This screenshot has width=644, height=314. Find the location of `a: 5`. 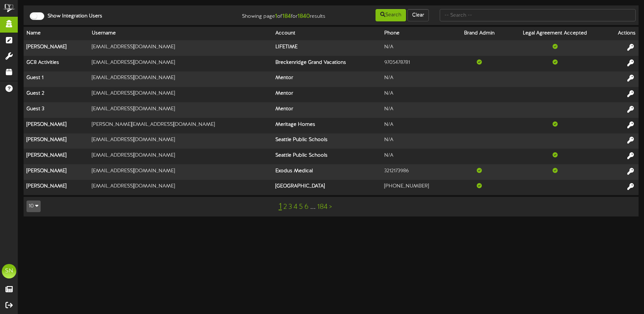

a: 5 is located at coordinates (300, 207).